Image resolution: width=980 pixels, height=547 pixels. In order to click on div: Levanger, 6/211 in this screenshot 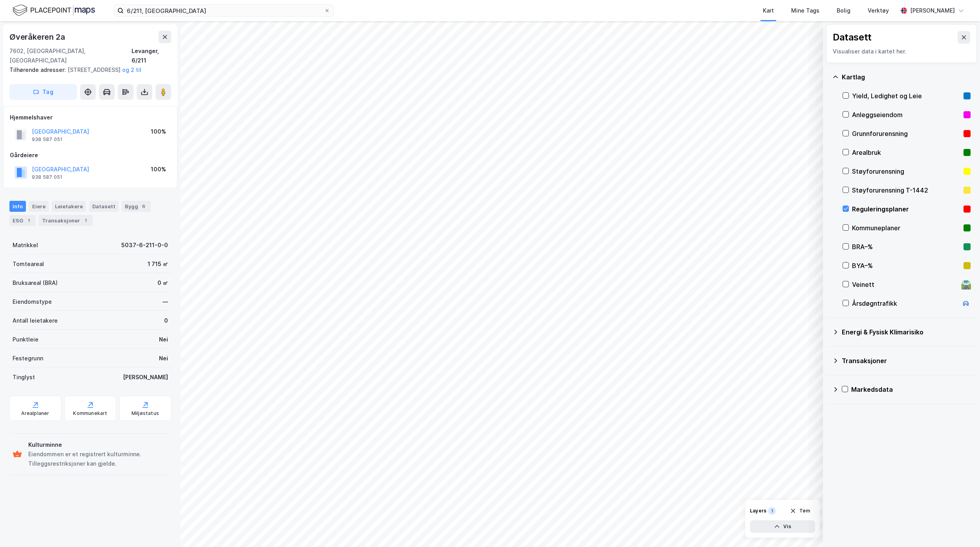, I will do `click(151, 56)`.